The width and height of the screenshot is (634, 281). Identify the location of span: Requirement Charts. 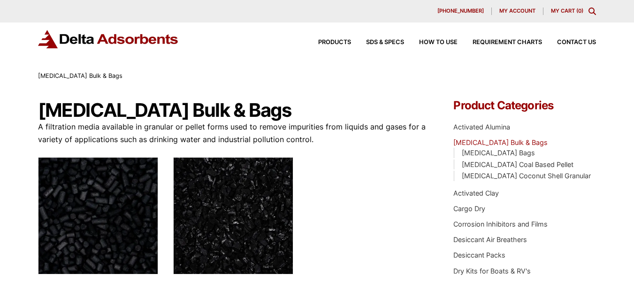
(507, 42).